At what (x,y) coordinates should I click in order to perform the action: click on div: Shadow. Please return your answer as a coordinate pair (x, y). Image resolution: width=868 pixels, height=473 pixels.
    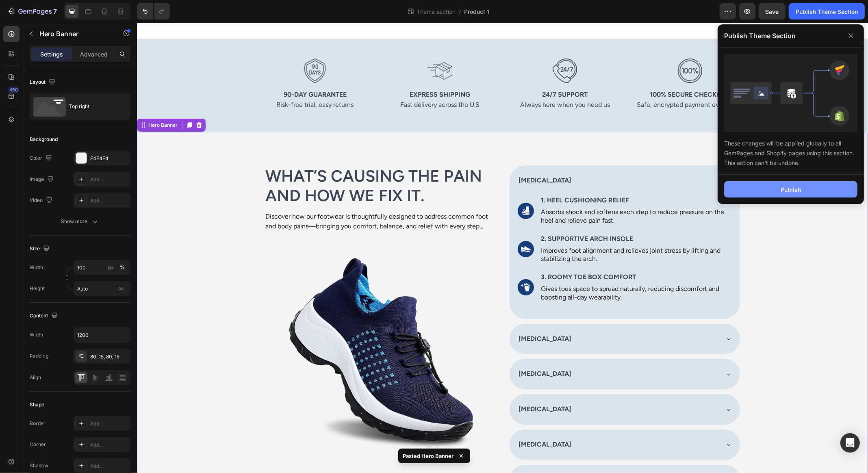
    Looking at the image, I should click on (39, 466).